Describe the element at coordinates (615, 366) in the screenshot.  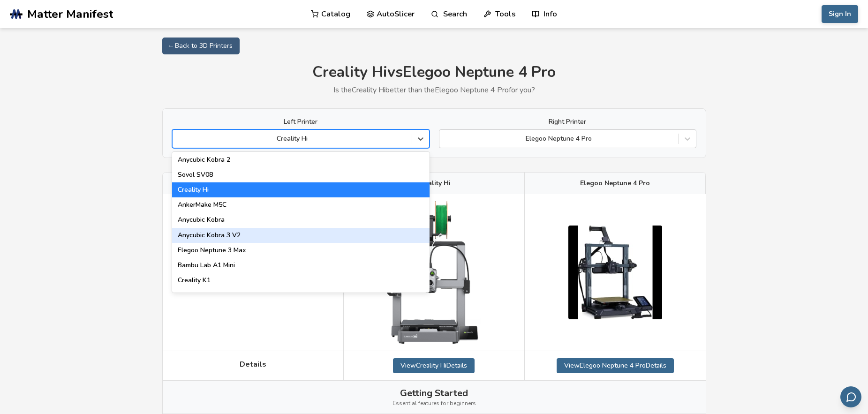
I see `a: ViewElegoo Neptune 4 ProDetails` at that location.